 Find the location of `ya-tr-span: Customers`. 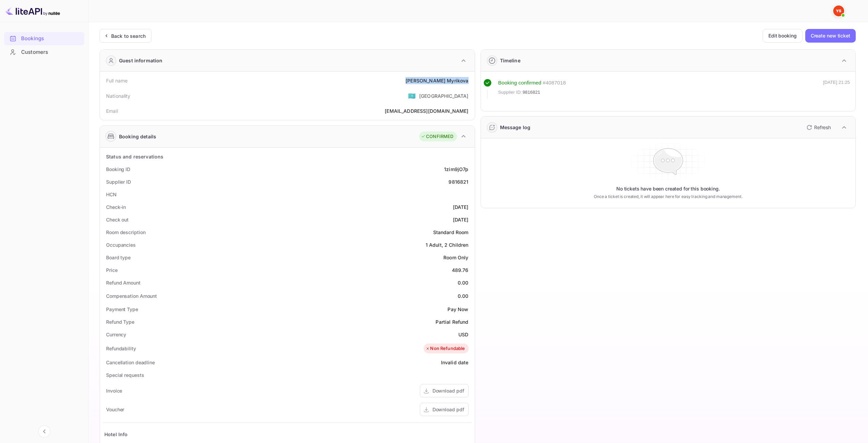

ya-tr-span: Customers is located at coordinates (34, 52).